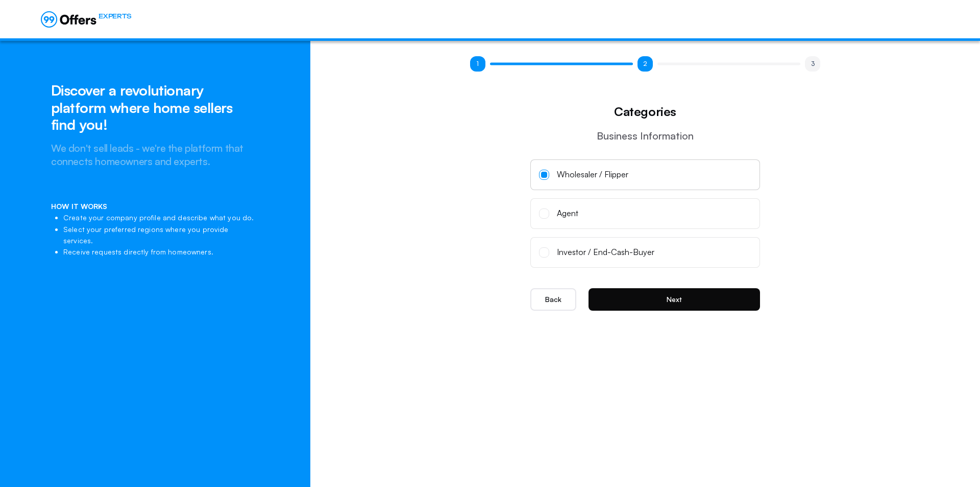  Describe the element at coordinates (645, 64) in the screenshot. I see `span: 2` at that location.